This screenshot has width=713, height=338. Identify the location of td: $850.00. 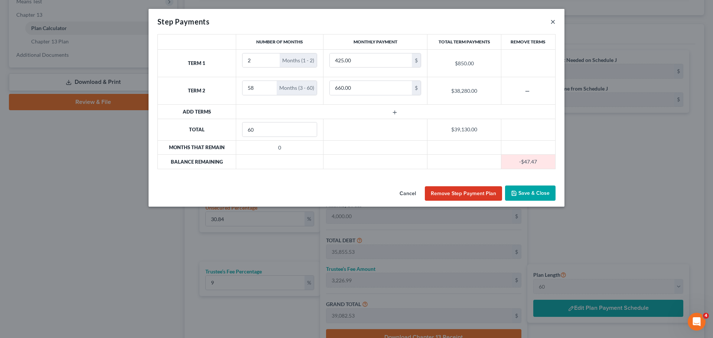
(464, 63).